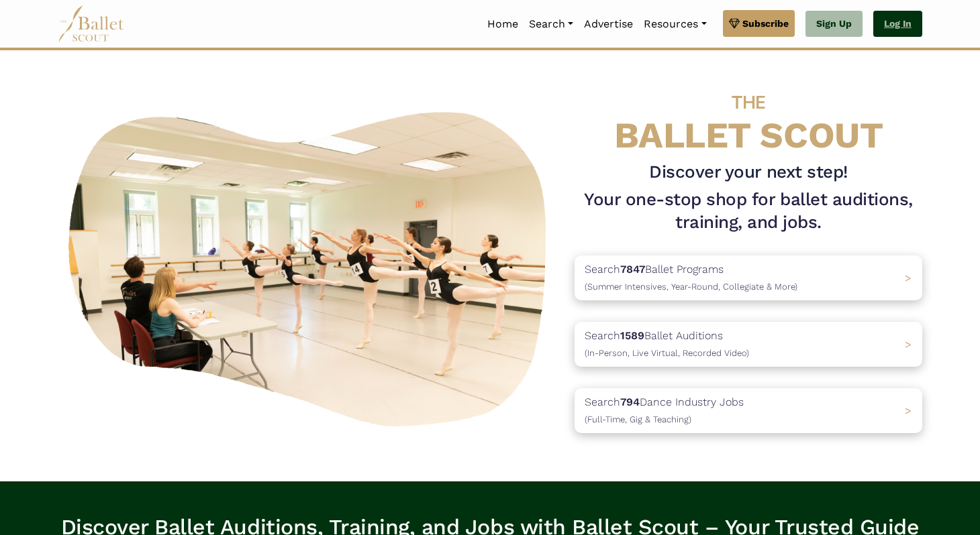 The height and width of the screenshot is (535, 980). I want to click on a: Subscribe, so click(759, 23).